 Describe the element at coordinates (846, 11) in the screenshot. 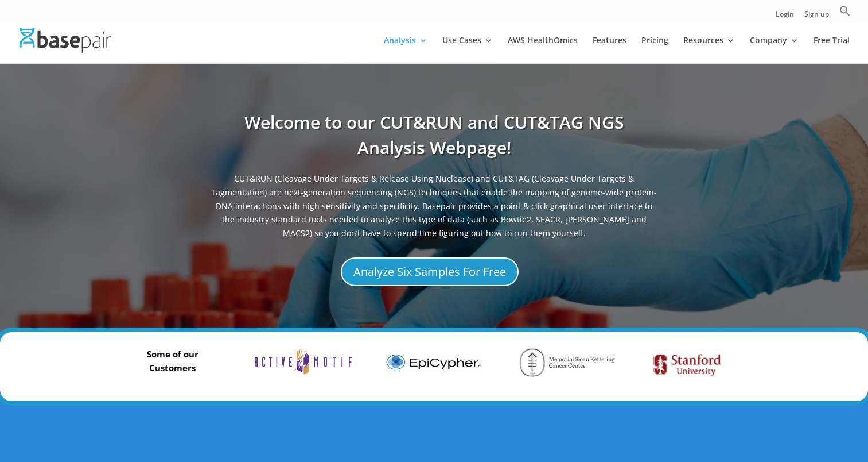

I see `svg: Search` at that location.